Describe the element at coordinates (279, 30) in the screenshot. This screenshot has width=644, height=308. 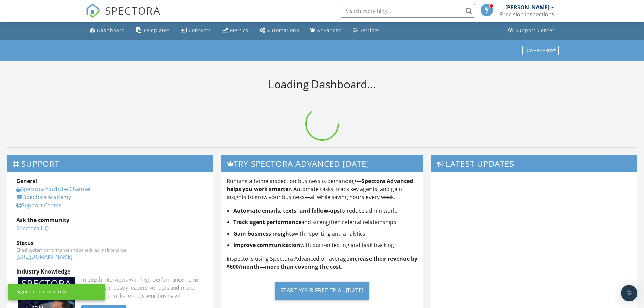
I see `a: Automations (Basic)` at that location.